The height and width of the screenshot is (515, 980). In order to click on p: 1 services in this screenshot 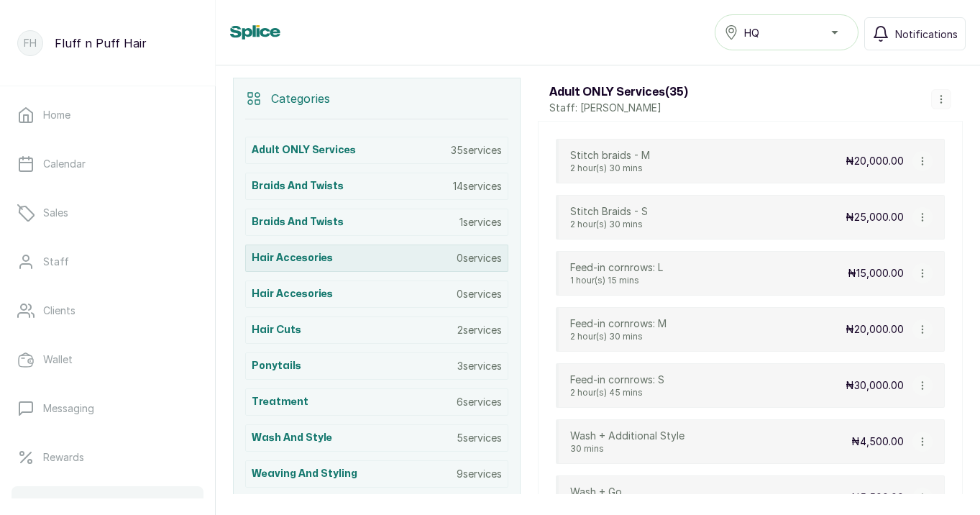, I will do `click(480, 222)`.